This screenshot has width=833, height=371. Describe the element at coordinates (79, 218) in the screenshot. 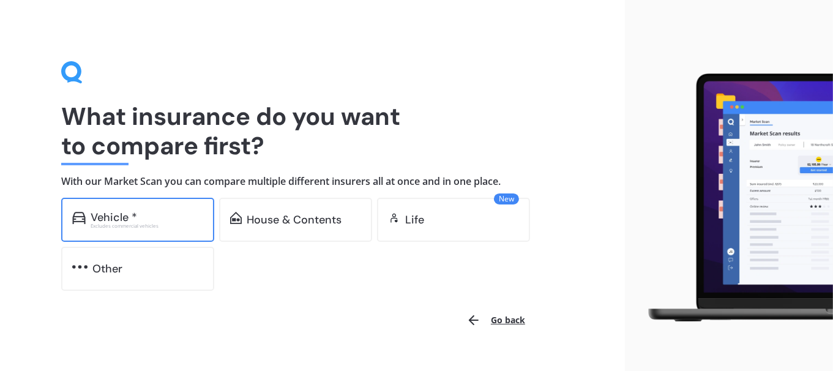

I see `img: car.f15378c7a67c060ca3f3.svg` at that location.